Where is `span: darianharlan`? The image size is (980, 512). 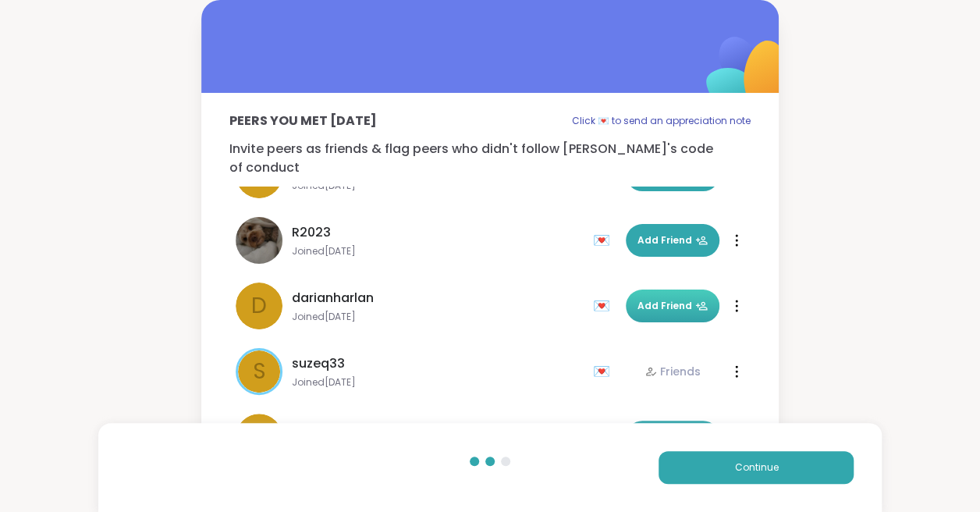
span: darianharlan is located at coordinates (332, 299).